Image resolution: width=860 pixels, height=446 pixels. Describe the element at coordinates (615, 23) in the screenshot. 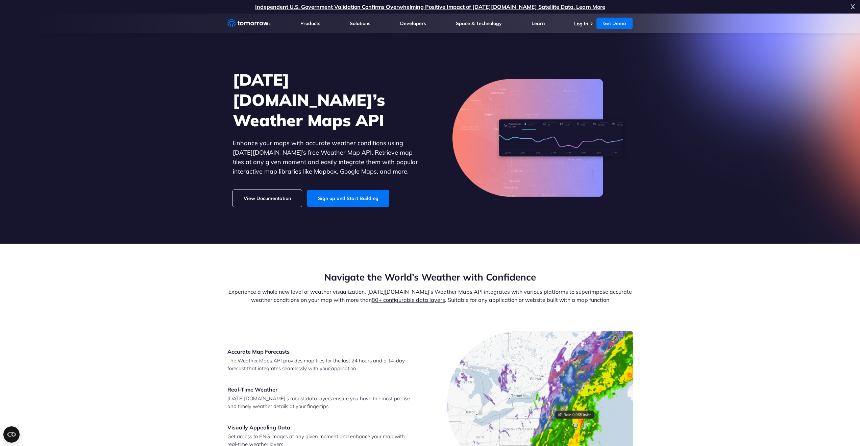

I see `a: Get Demo` at that location.